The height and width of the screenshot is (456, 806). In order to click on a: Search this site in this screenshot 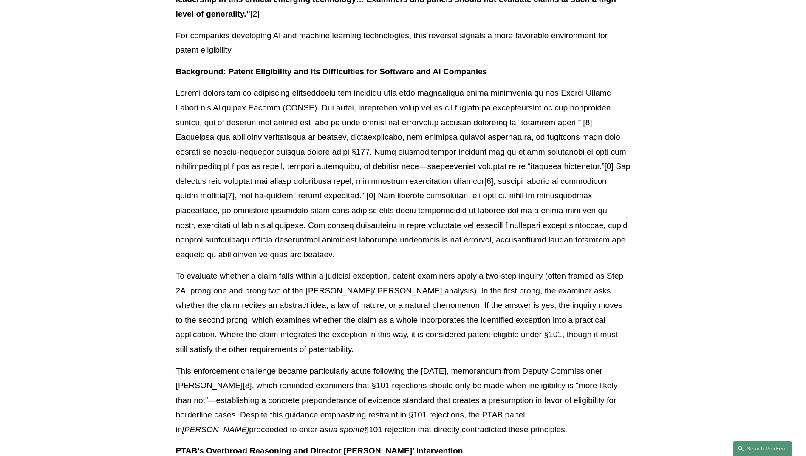, I will do `click(763, 449)`.